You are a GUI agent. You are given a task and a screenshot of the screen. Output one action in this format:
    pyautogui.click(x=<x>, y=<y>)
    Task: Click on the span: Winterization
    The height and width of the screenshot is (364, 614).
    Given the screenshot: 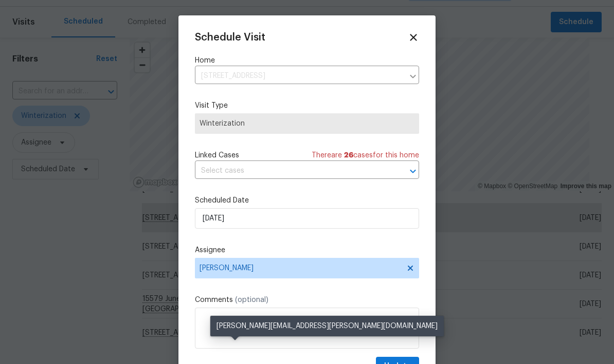 What is the action you would take?
    pyautogui.click(x=307, y=124)
    